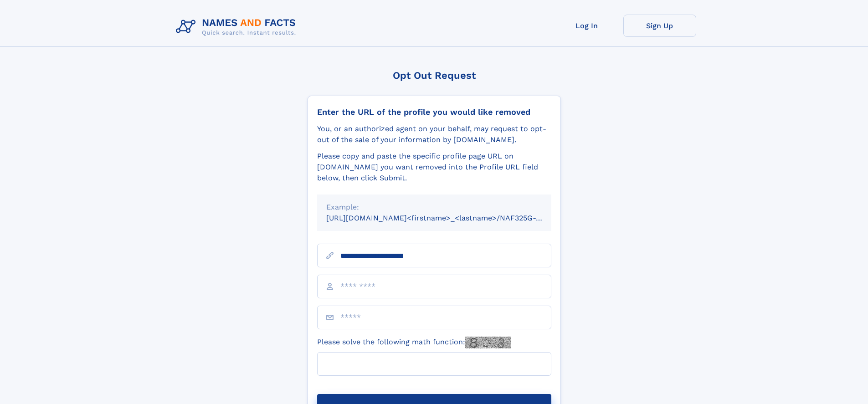  Describe the element at coordinates (434, 134) in the screenshot. I see `div: You, or an authorized agent on your behalf, may request to opt-out of the sale of your informatio...` at that location.